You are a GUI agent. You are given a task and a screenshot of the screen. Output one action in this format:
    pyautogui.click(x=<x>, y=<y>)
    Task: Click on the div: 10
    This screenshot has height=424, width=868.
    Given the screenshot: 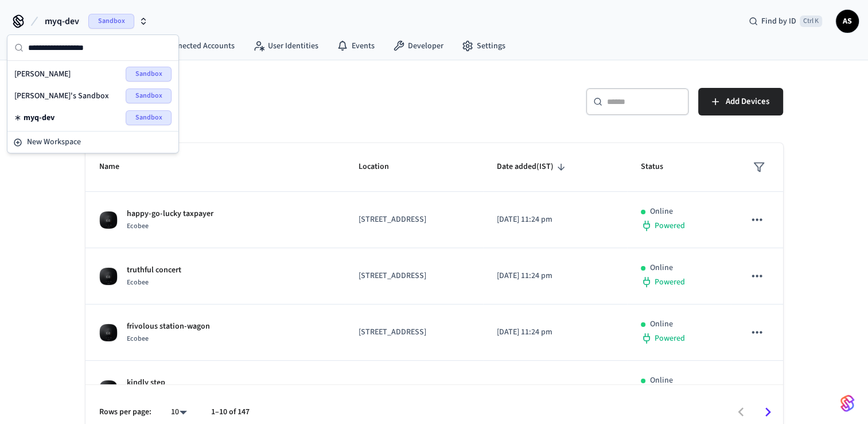 What is the action you would take?
    pyautogui.click(x=179, y=412)
    